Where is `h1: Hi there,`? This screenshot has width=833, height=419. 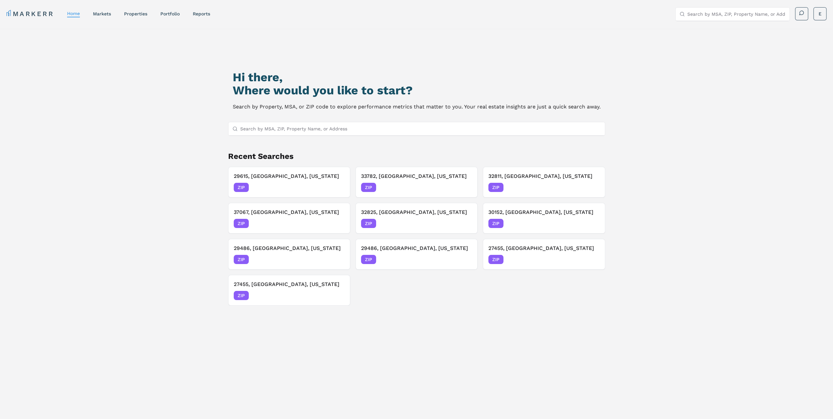
h1: Hi there, is located at coordinates (417, 77).